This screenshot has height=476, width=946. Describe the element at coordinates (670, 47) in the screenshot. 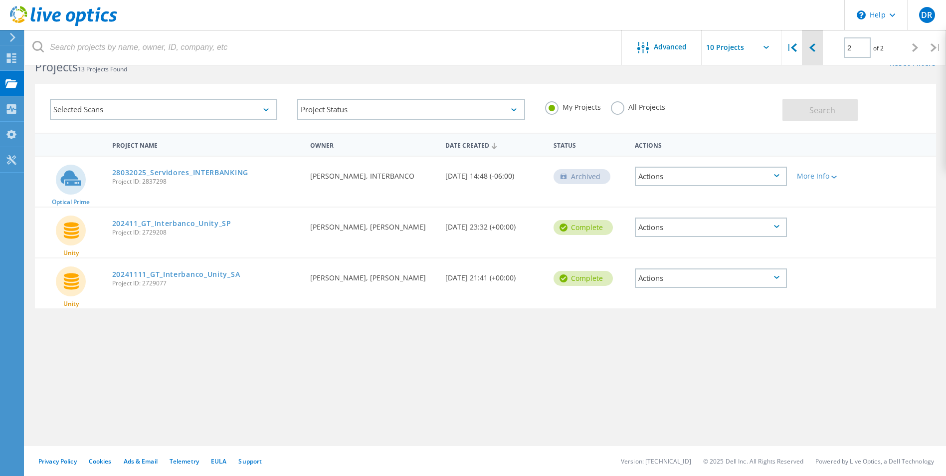

I see `span: Advanced` at that location.